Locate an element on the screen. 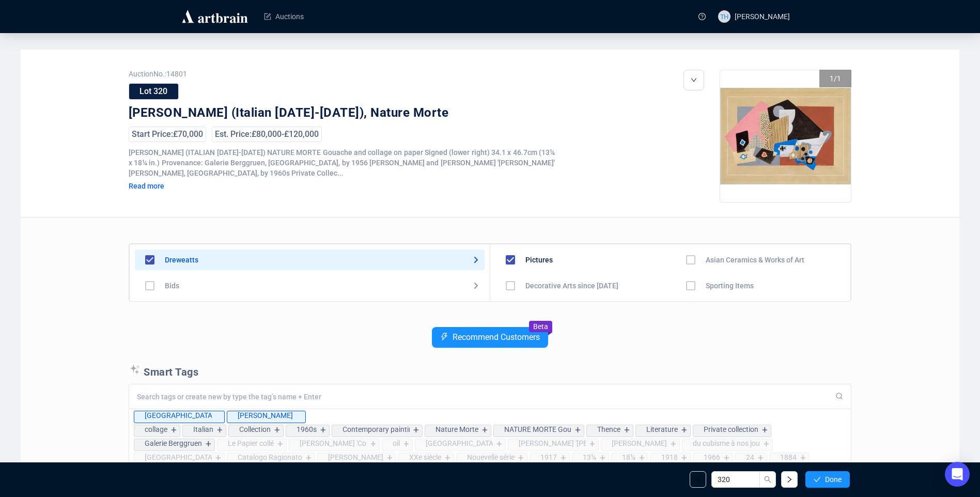 This screenshot has height=497, width=980. span: check is located at coordinates (817, 479).